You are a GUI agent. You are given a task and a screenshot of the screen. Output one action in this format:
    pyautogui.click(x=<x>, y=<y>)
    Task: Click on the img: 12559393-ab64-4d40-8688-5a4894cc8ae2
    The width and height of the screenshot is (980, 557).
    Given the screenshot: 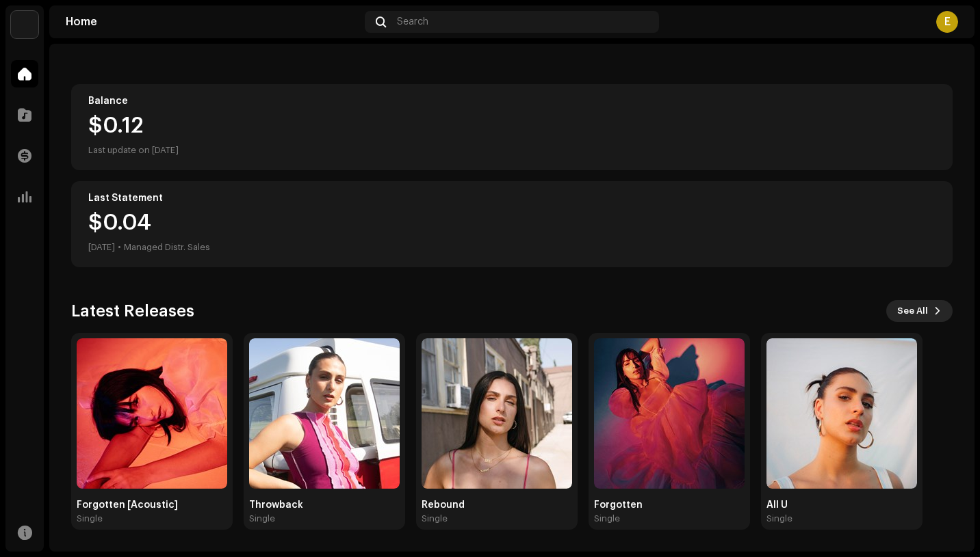 What is the action you would take?
    pyautogui.click(x=841, y=414)
    